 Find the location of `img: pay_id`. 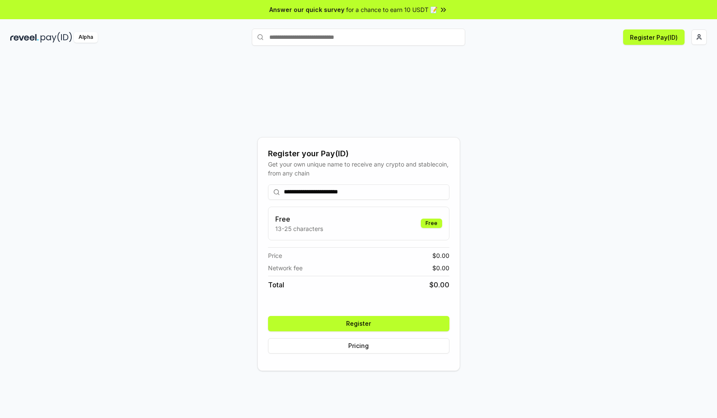

img: pay_id is located at coordinates (56, 37).